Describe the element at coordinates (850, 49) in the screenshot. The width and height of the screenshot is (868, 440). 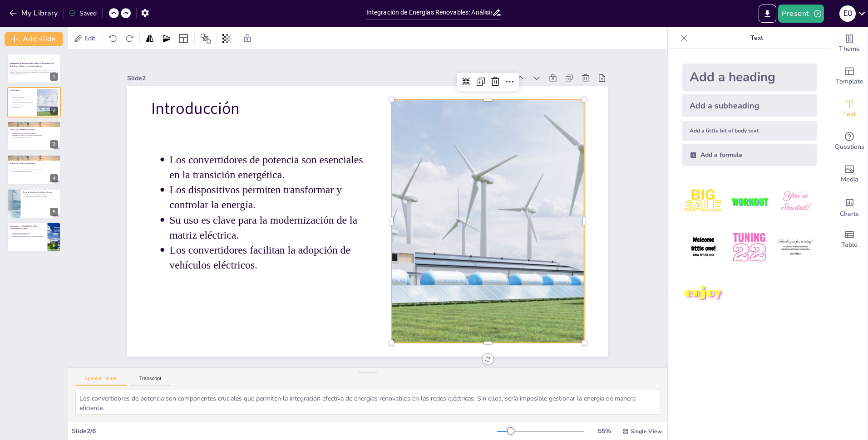
I see `span: Theme` at that location.